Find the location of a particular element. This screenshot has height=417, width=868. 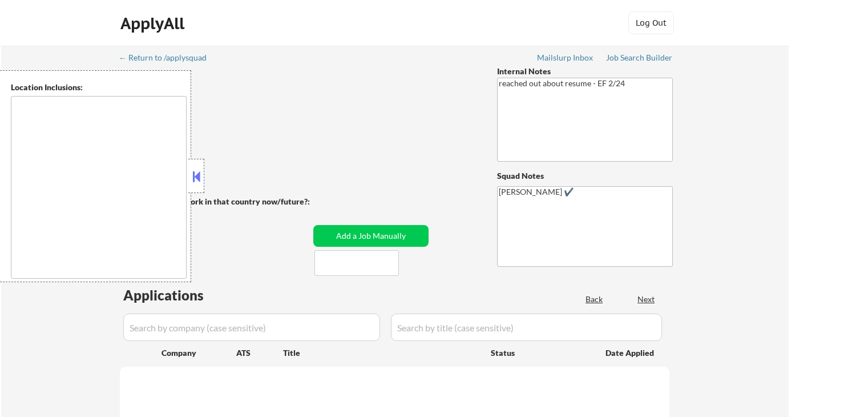

div: Job Search Builder is located at coordinates (639, 58).